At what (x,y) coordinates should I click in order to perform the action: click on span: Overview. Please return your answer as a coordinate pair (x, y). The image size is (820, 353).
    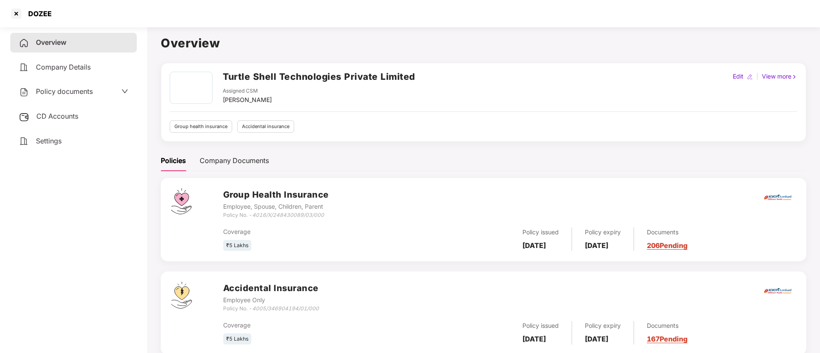
    Looking at the image, I should click on (51, 42).